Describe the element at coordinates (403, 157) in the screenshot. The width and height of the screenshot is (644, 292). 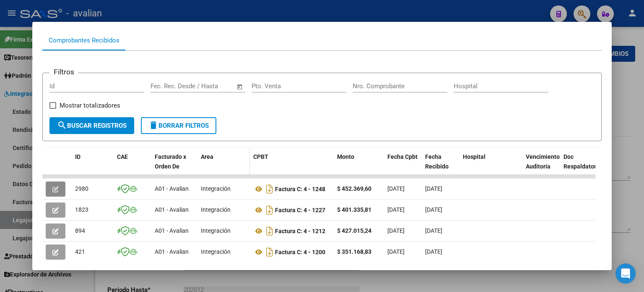
I see `span: Fecha Cpbt` at that location.